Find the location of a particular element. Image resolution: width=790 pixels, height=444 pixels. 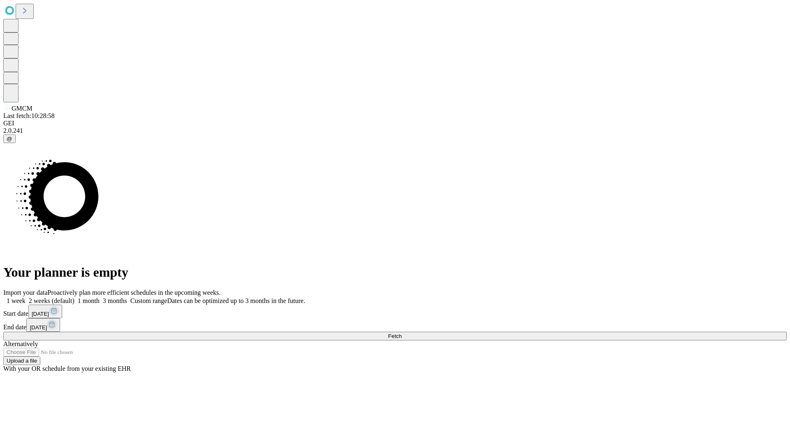

button: Fetch is located at coordinates (395, 336).